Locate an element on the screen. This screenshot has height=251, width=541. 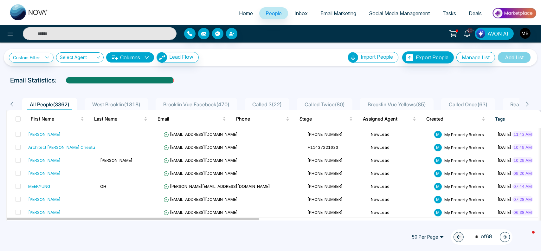
div: MEEKYUNG is located at coordinates (39, 186).